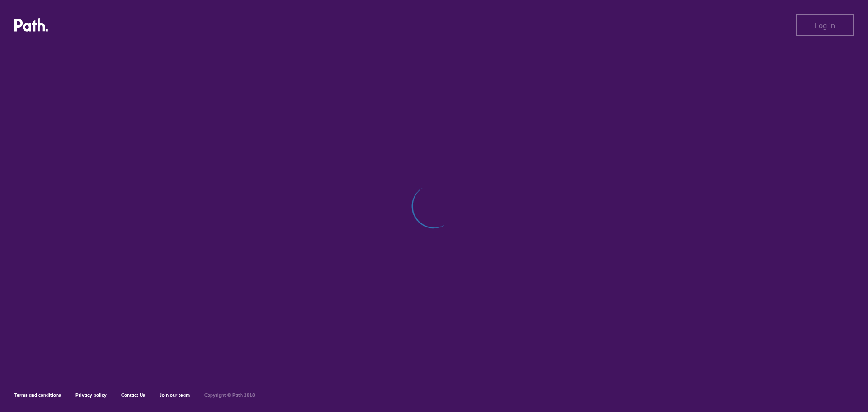 Image resolution: width=868 pixels, height=412 pixels. Describe the element at coordinates (229, 395) in the screenshot. I see `h6: Copyright © Path 2018` at that location.